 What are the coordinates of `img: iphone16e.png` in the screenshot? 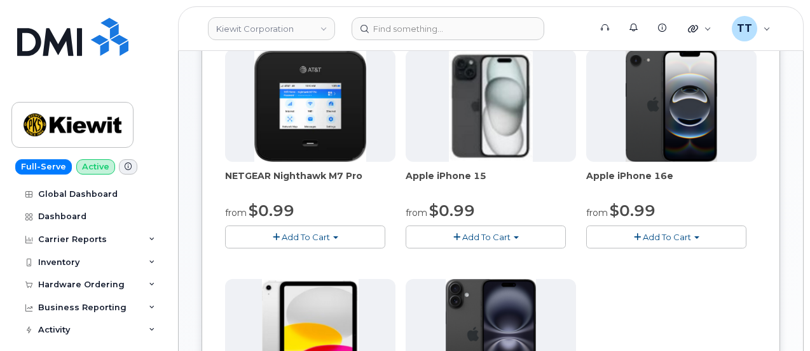 It's located at (672, 106).